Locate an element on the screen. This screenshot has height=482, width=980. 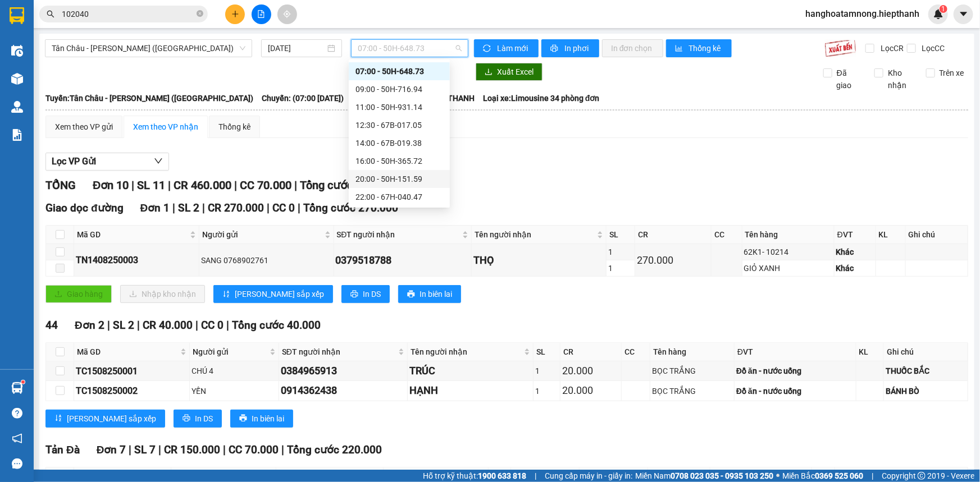
span: In biên lai is located at coordinates (436, 294).